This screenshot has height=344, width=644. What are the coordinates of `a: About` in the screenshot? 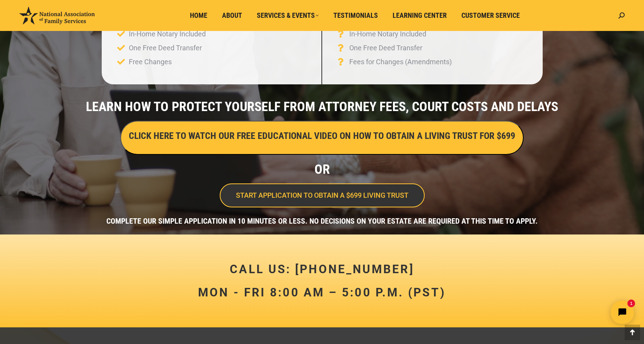 It's located at (232, 15).